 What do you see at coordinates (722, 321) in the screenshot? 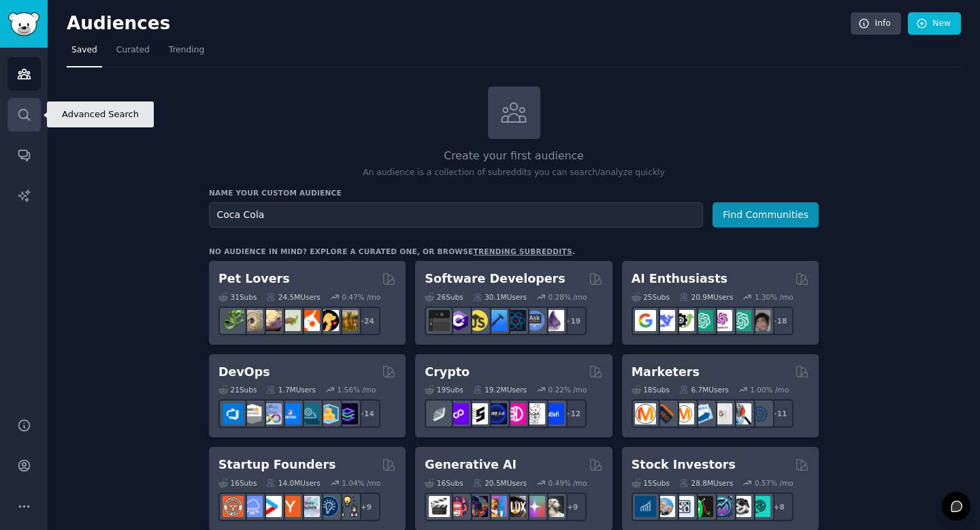
I see `img: OpenAIDev` at bounding box center [722, 321].